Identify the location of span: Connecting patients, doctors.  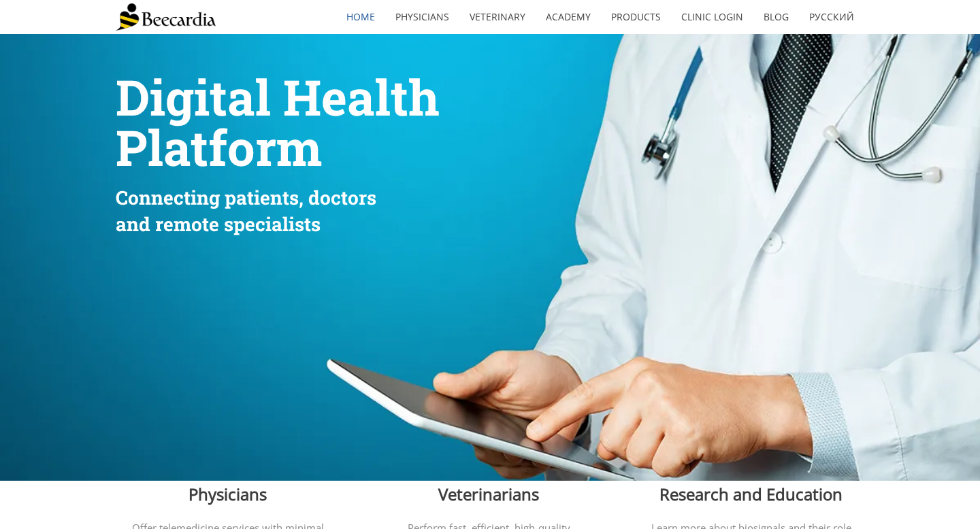
(246, 197).